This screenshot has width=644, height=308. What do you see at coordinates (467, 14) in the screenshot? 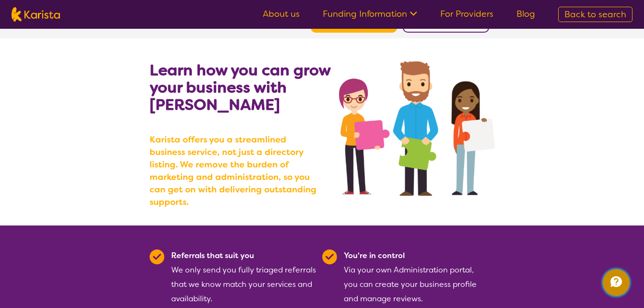
I see `a: For Providers` at bounding box center [467, 14].